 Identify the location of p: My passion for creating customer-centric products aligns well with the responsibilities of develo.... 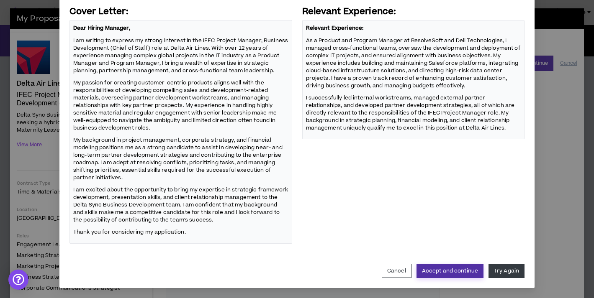
(181, 105).